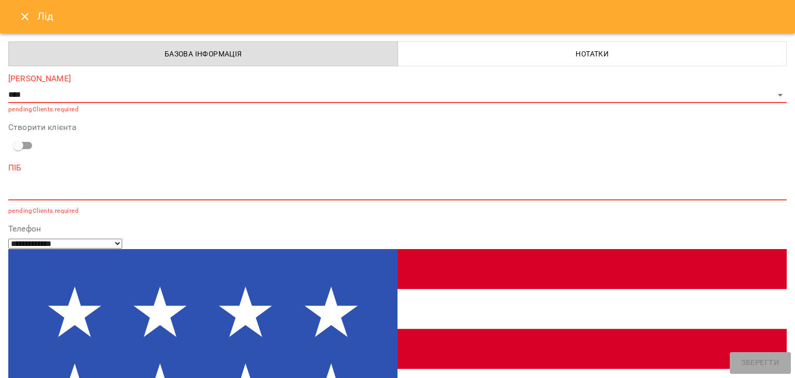 This screenshot has width=795, height=378. What do you see at coordinates (397, 229) in the screenshot?
I see `label: Телефон` at bounding box center [397, 229].